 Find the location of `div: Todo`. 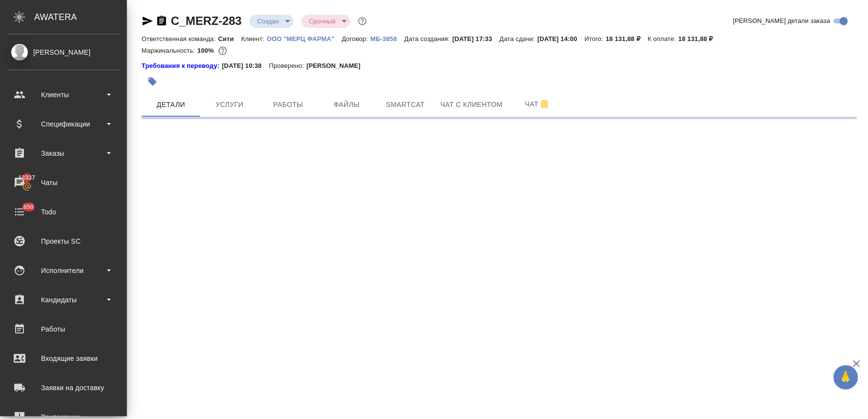

div: Todo is located at coordinates (63, 212).